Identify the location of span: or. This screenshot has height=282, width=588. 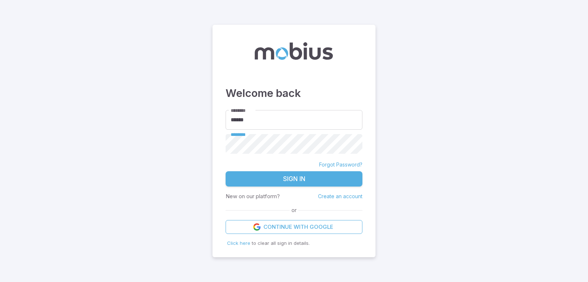
(294, 210).